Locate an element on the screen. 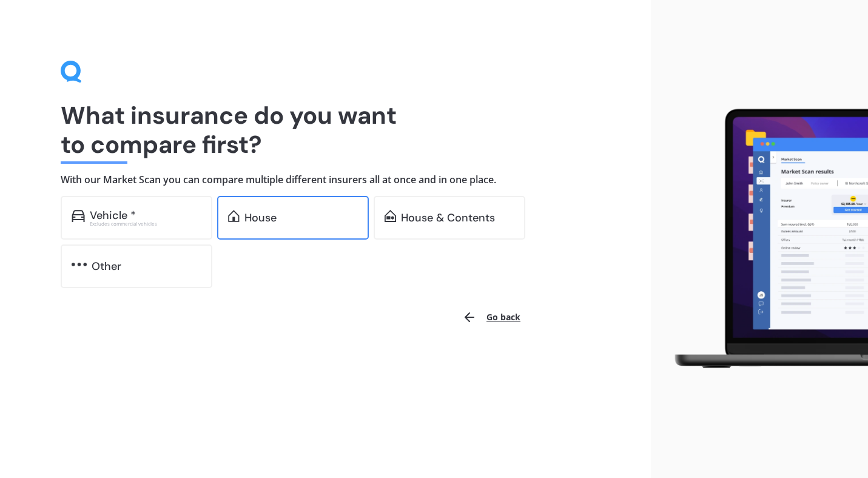  img: laptop.webp is located at coordinates (764, 239).